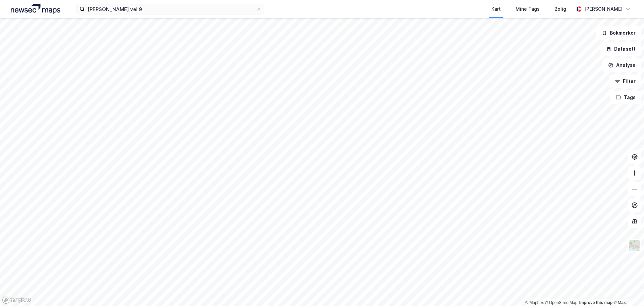 The height and width of the screenshot is (306, 644). What do you see at coordinates (170, 9) in the screenshot?
I see `input: Søk på adresse, matrikkel, gårdeiere, leietakere eller personer` at bounding box center [170, 9].